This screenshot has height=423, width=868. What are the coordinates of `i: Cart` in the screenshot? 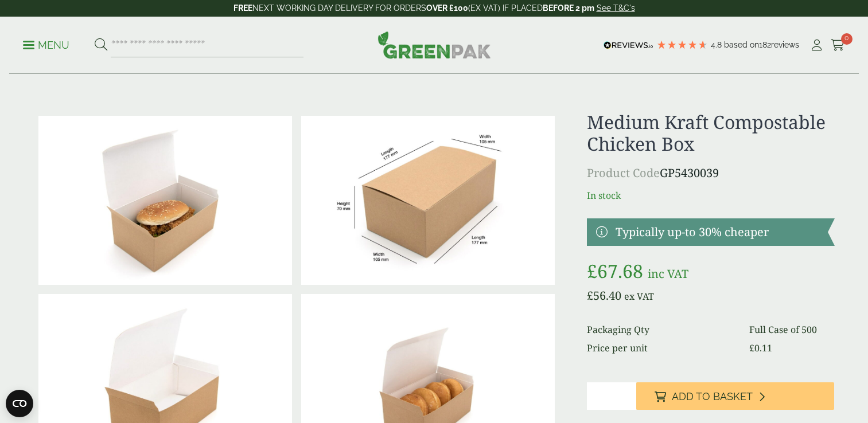 It's located at (837, 46).